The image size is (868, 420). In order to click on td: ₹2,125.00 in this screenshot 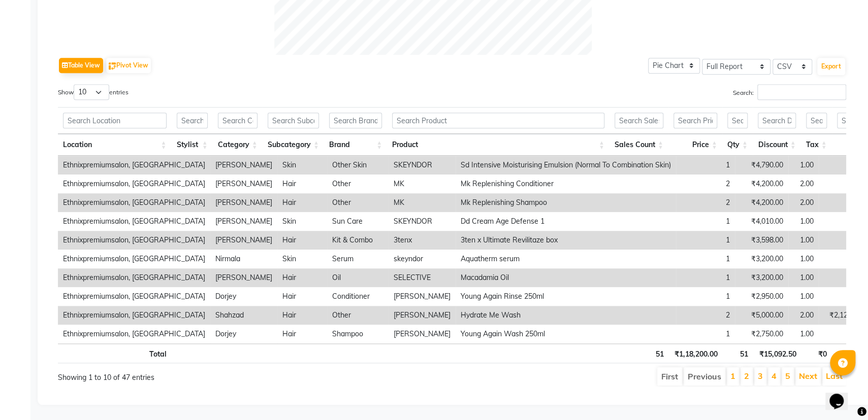, I will do `click(843, 315)`.